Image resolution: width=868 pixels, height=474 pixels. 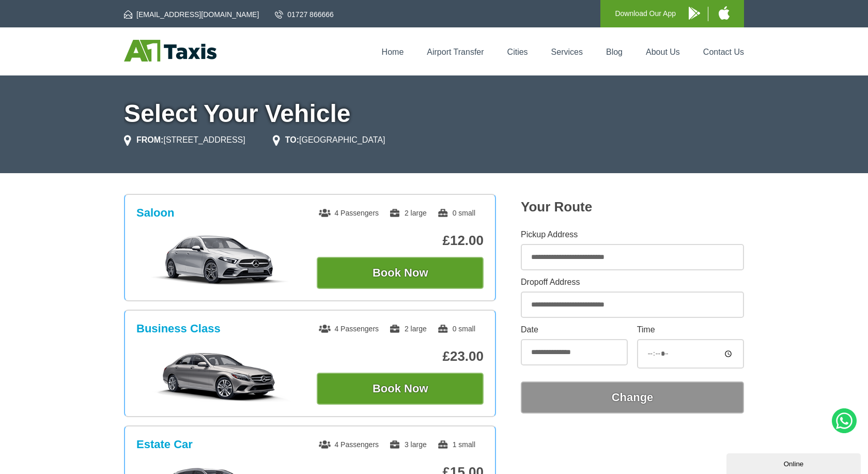 What do you see at coordinates (518, 52) in the screenshot?
I see `a: Cities` at bounding box center [518, 52].